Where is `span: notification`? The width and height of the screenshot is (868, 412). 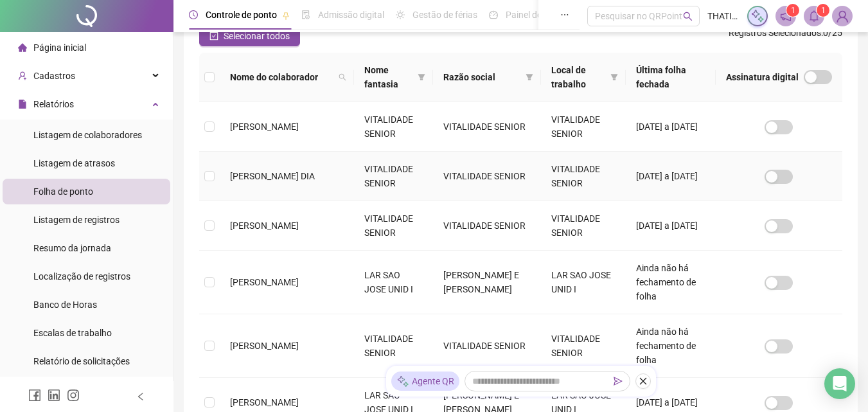
span: notification is located at coordinates (785, 16).